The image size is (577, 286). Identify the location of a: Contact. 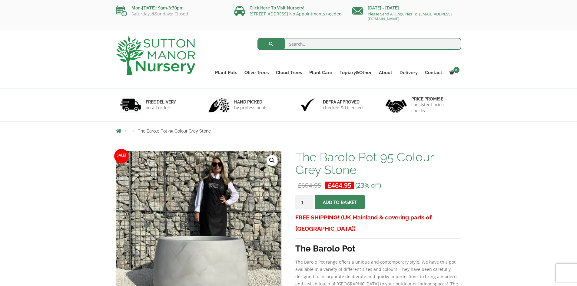
(434, 73).